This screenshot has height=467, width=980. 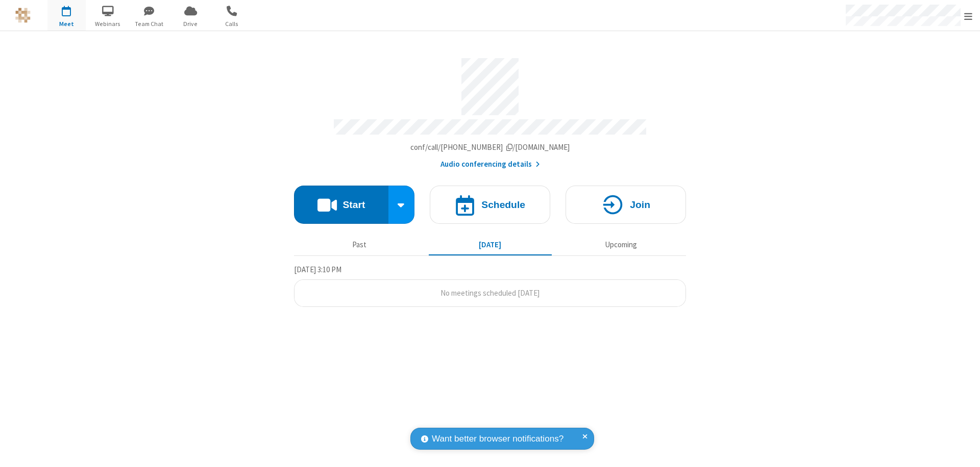 What do you see at coordinates (497, 439) in the screenshot?
I see `span: Want better browser notifications?` at bounding box center [497, 439].